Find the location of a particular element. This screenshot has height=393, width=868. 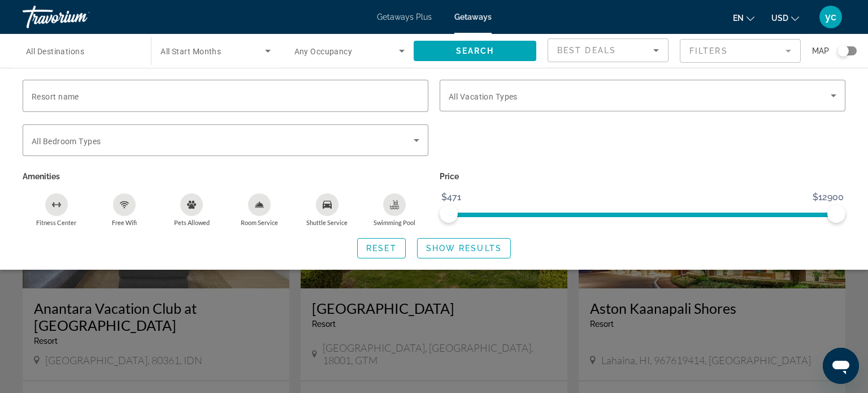

button: Shuttle Service is located at coordinates (327, 210).